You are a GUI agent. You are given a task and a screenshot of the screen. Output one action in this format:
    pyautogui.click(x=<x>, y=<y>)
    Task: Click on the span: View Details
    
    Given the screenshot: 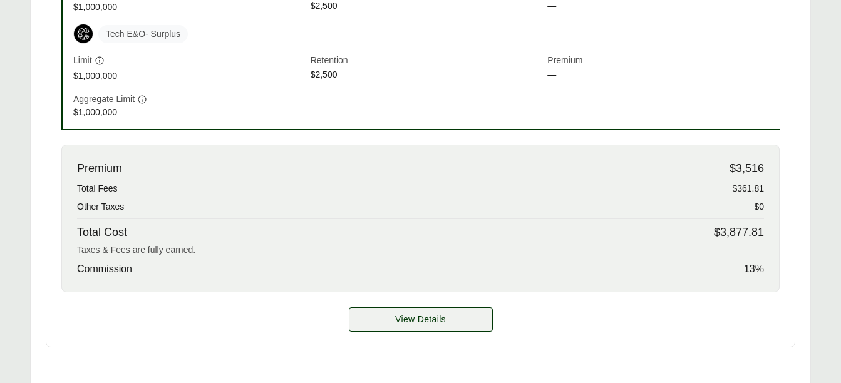 What is the action you would take?
    pyautogui.click(x=420, y=319)
    